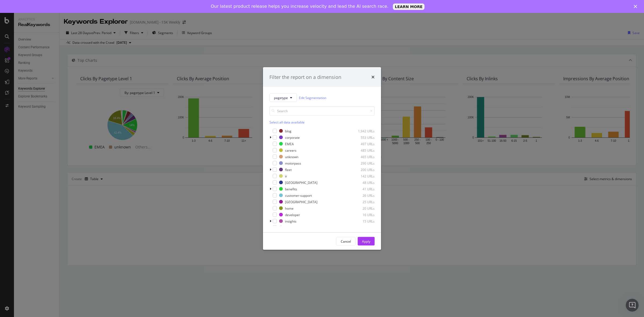 This screenshot has height=317, width=644. What do you see at coordinates (291, 150) in the screenshot?
I see `div: careers` at bounding box center [291, 150].